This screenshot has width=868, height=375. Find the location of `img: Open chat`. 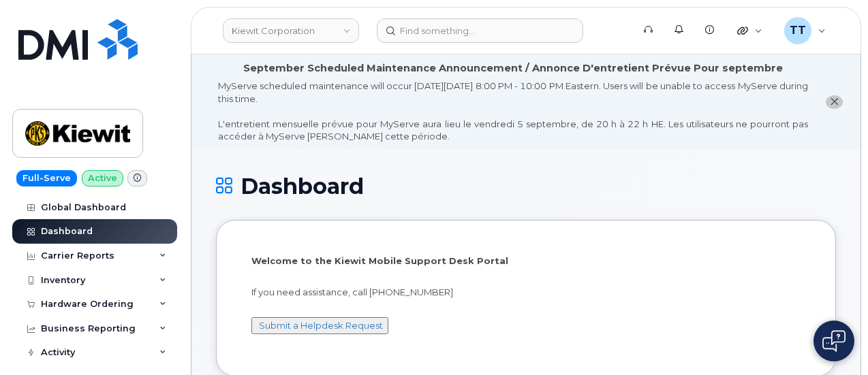

img: Open chat is located at coordinates (834, 341).